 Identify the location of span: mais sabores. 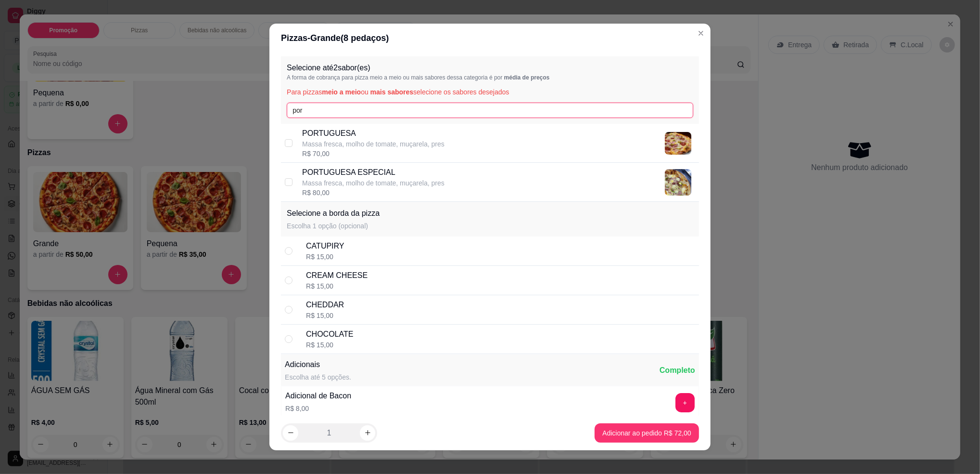
(392, 92).